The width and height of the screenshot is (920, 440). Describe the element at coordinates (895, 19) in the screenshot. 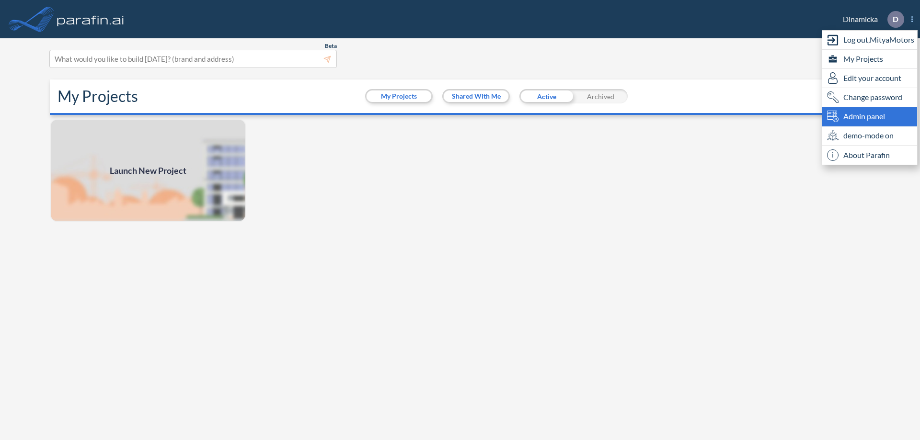

I see `p: D` at that location.